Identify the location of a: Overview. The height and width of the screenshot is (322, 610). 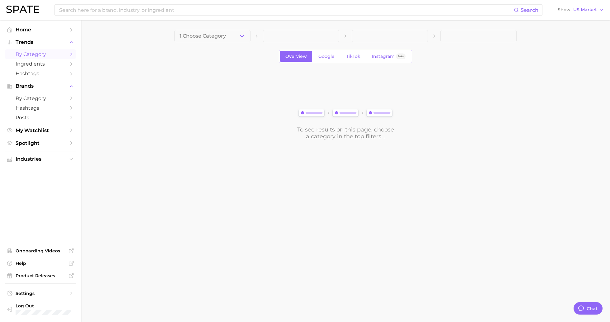
(296, 56).